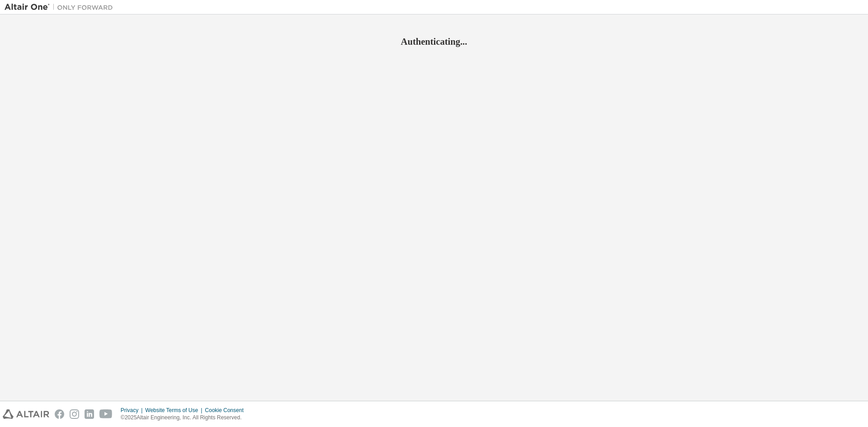 This screenshot has width=868, height=427. I want to click on div: Privacy, so click(133, 411).